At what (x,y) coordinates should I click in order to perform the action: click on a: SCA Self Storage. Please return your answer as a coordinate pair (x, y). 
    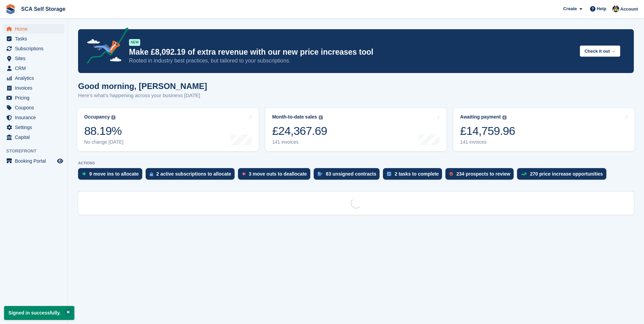
    Looking at the image, I should click on (43, 9).